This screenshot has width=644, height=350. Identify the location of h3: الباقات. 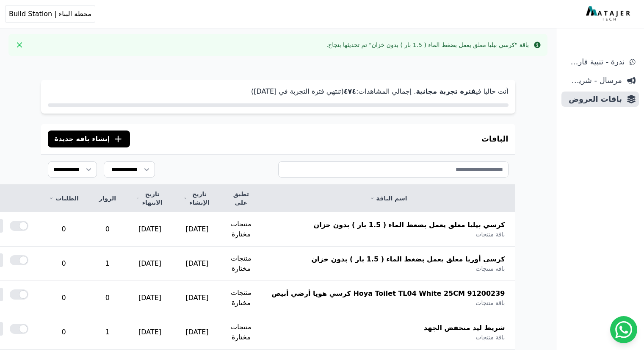
(495, 139).